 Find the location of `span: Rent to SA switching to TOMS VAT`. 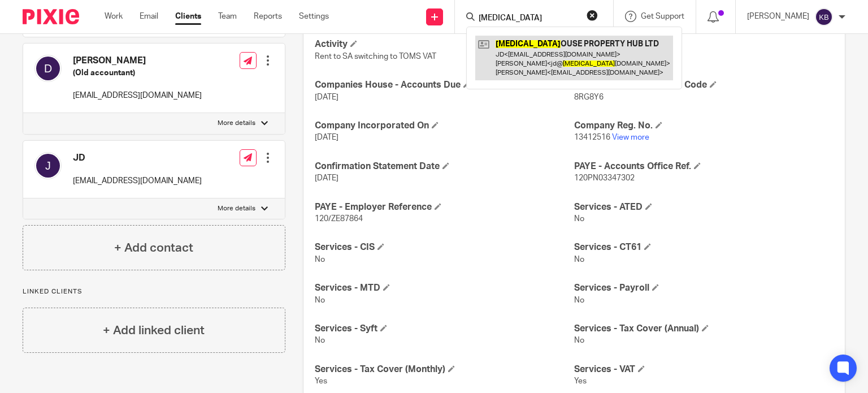

span: Rent to SA switching to TOMS VAT is located at coordinates (375, 56).